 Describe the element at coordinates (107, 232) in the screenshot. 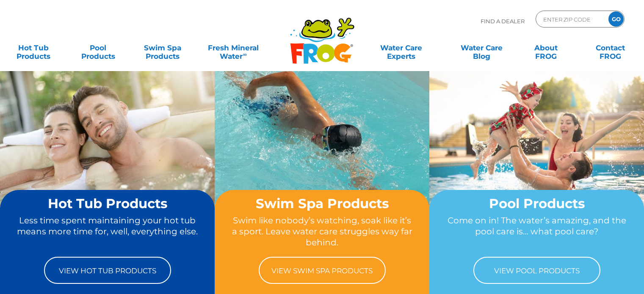

I see `p: Less time spent maintaining your hot tub means more time for, well, everything else.` at that location.